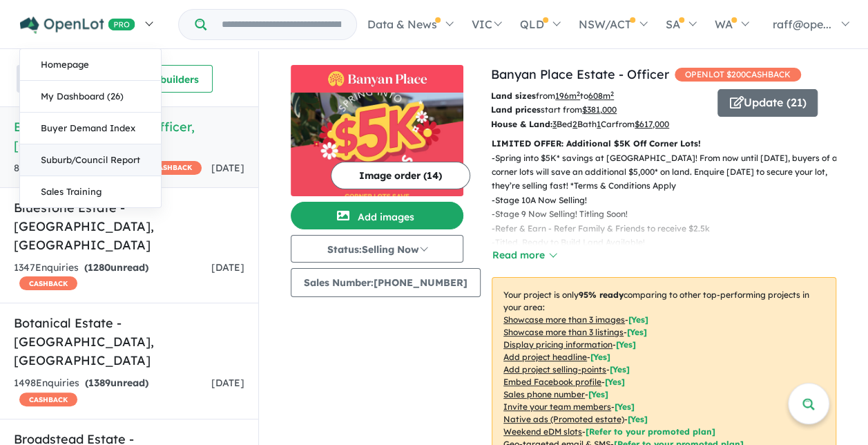 The height and width of the screenshot is (445, 868). Describe the element at coordinates (376, 144) in the screenshot. I see `img: Banyan Place Estate - Officer` at that location.